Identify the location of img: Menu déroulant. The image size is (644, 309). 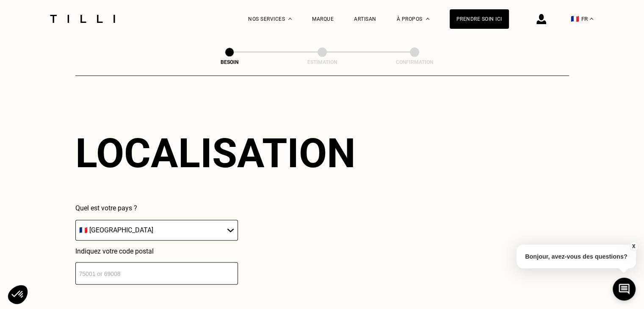
(290, 19).